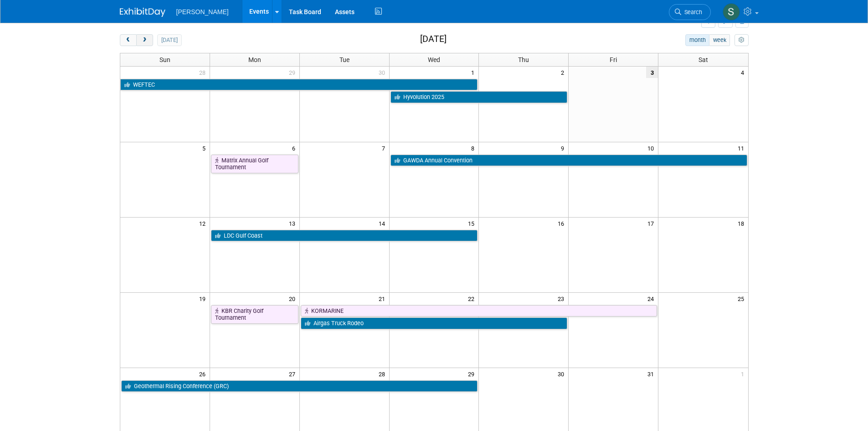 The image size is (868, 431). What do you see at coordinates (143, 12) in the screenshot?
I see `img: ExhibitDay` at bounding box center [143, 12].